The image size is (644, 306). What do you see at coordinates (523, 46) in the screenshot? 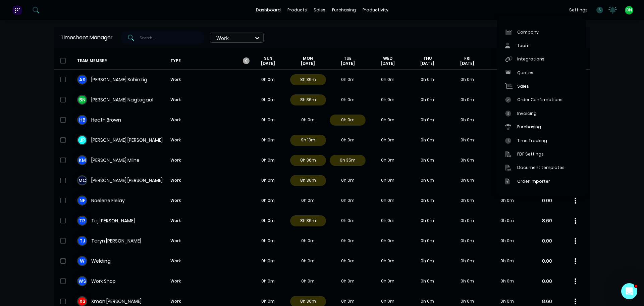
I see `div: Team` at bounding box center [523, 46].